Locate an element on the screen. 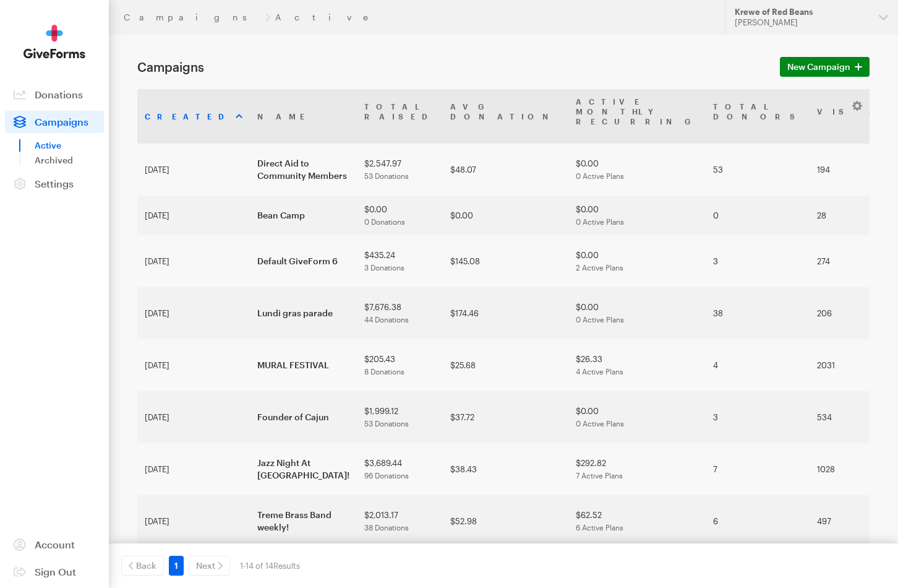  td: 1028 is located at coordinates (849, 469).